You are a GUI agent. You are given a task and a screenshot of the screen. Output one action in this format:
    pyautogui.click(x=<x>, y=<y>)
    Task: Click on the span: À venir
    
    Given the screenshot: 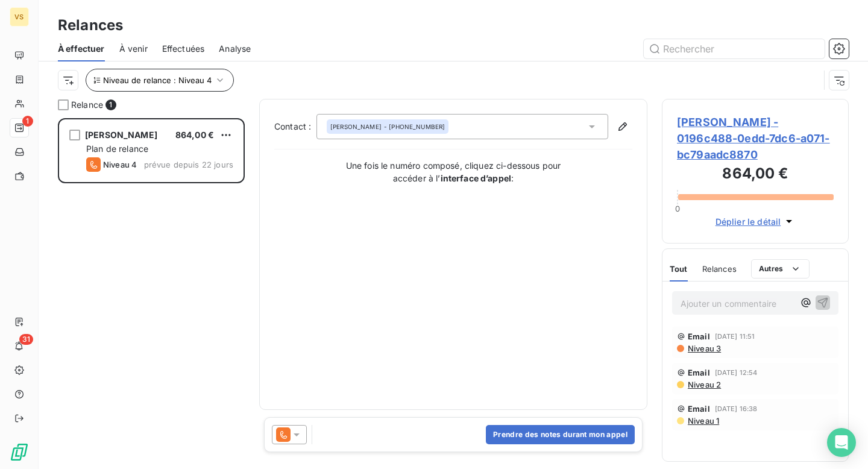 What is the action you would take?
    pyautogui.click(x=133, y=48)
    